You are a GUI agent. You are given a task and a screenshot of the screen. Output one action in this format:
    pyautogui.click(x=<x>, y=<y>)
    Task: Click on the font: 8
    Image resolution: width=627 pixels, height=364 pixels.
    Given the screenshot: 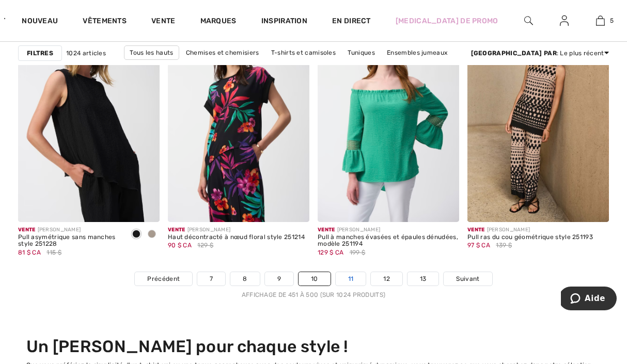 What is the action you would take?
    pyautogui.click(x=244, y=279)
    